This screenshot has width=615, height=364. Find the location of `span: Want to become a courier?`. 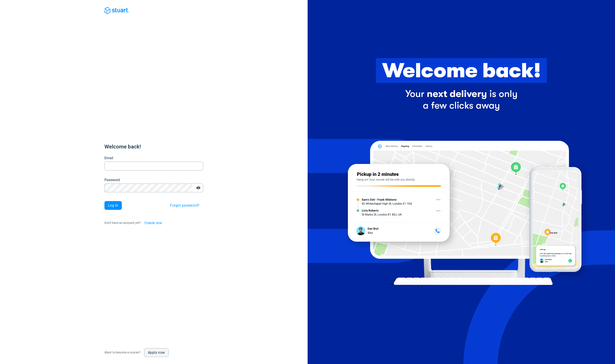

span: Want to become a courier? is located at coordinates (122, 353).